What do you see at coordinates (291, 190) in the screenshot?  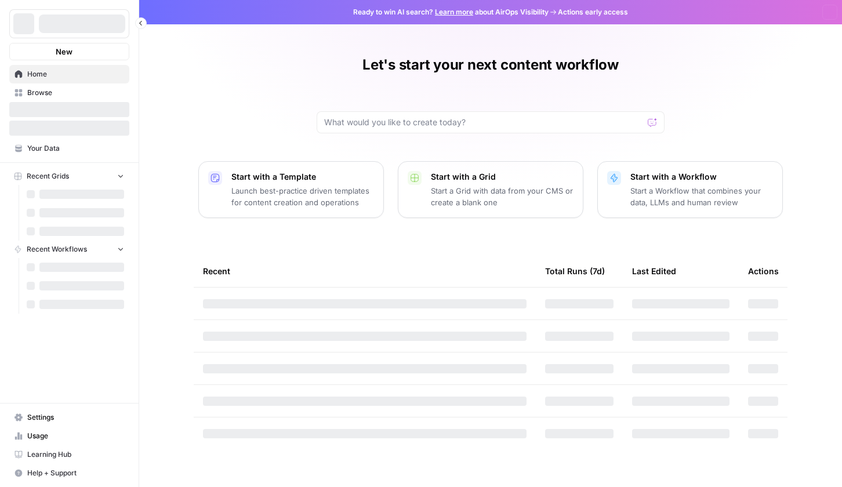 I see `button: Start with a TemplateLaunch best-practice driven templates for content creation and operations` at bounding box center [291, 190].